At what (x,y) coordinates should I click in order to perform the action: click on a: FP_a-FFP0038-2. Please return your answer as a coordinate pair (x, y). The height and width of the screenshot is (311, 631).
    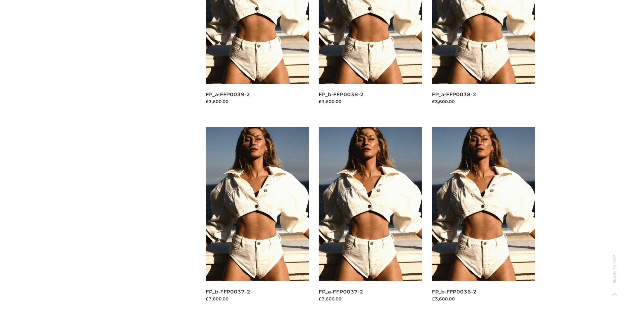
    Looking at the image, I should click on (454, 94).